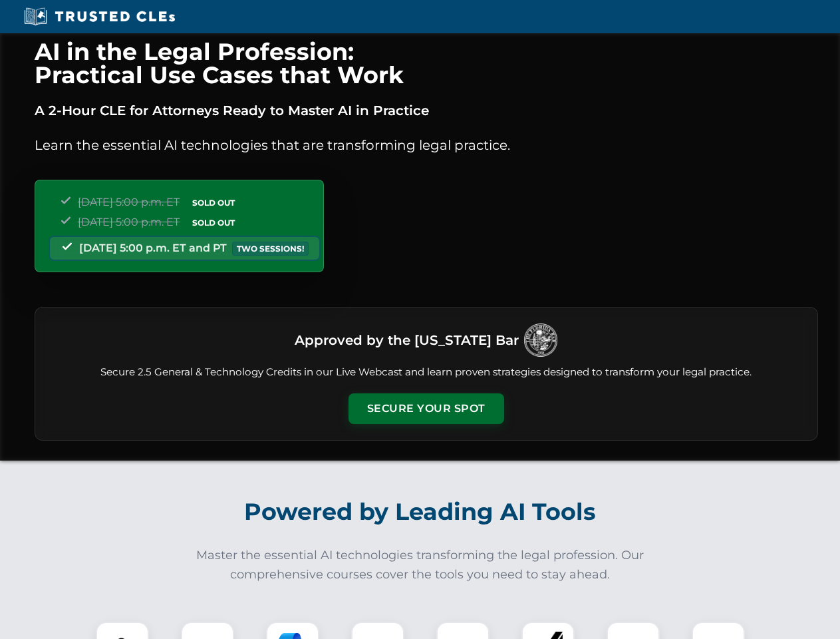 The height and width of the screenshot is (639, 840). Describe the element at coordinates (99, 16) in the screenshot. I see `img: Trusted CLEs` at that location.